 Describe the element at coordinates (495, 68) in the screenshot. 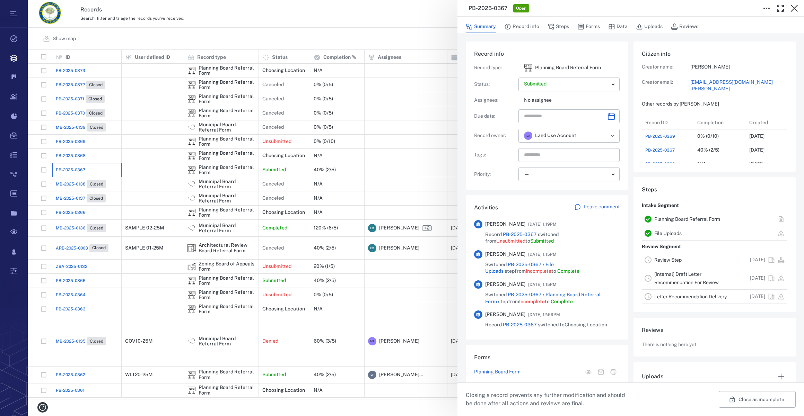

I see `p: Record type :` at that location.